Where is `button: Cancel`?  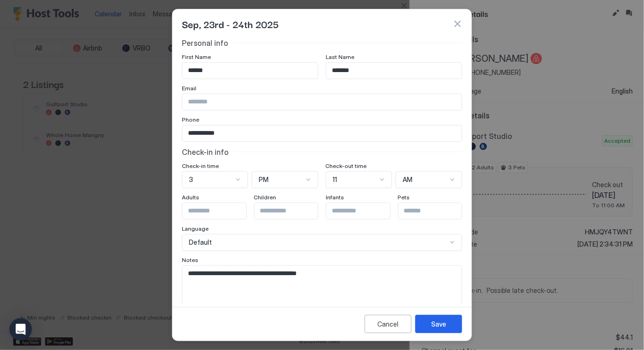 button: Cancel is located at coordinates (388, 324).